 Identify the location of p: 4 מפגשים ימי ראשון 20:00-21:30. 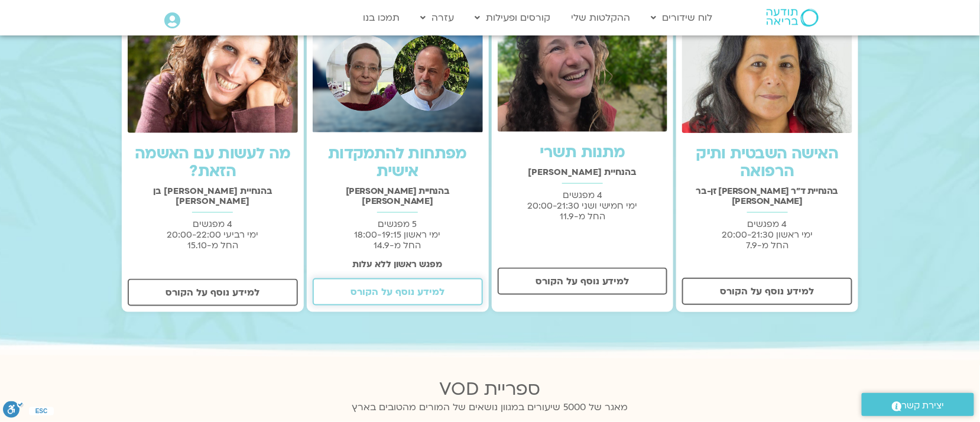
(767, 234).